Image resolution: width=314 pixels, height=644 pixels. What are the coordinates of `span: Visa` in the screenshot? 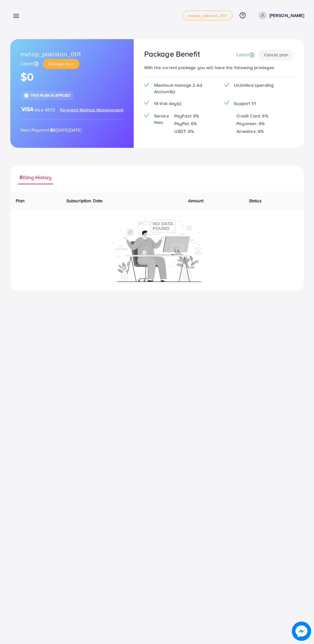 It's located at (39, 110).